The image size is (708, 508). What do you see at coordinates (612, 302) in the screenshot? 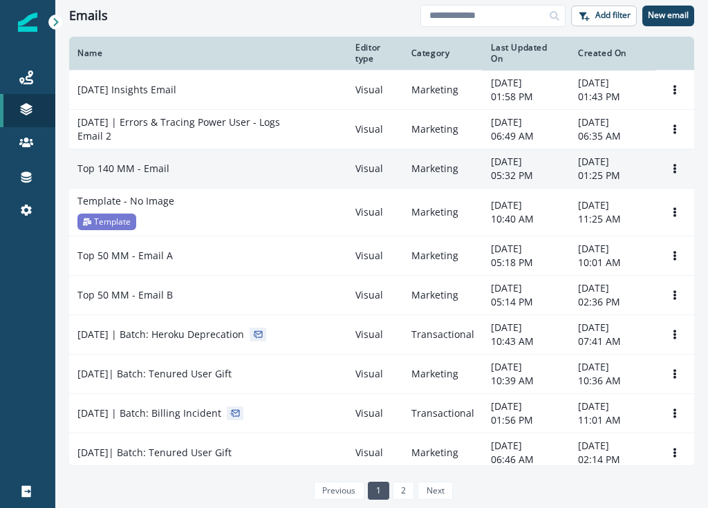
I see `p: 02:36 PM` at bounding box center [612, 302].